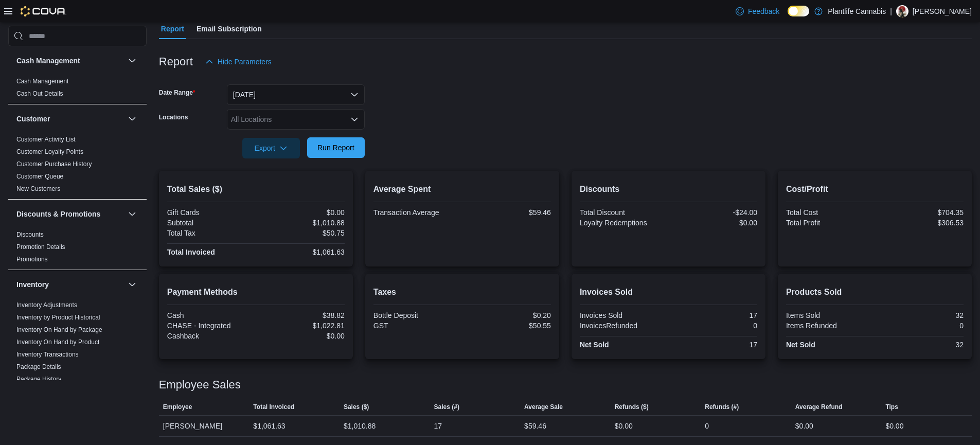  What do you see at coordinates (798, 11) in the screenshot?
I see `input: Dark Mode` at bounding box center [798, 11].